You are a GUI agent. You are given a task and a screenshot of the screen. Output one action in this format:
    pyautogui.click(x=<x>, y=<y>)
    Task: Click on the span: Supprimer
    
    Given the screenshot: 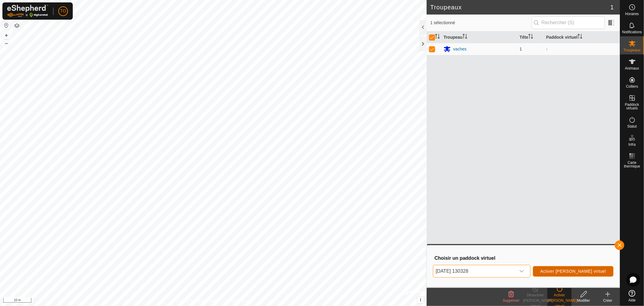 What is the action you would take?
    pyautogui.click(x=511, y=300)
    